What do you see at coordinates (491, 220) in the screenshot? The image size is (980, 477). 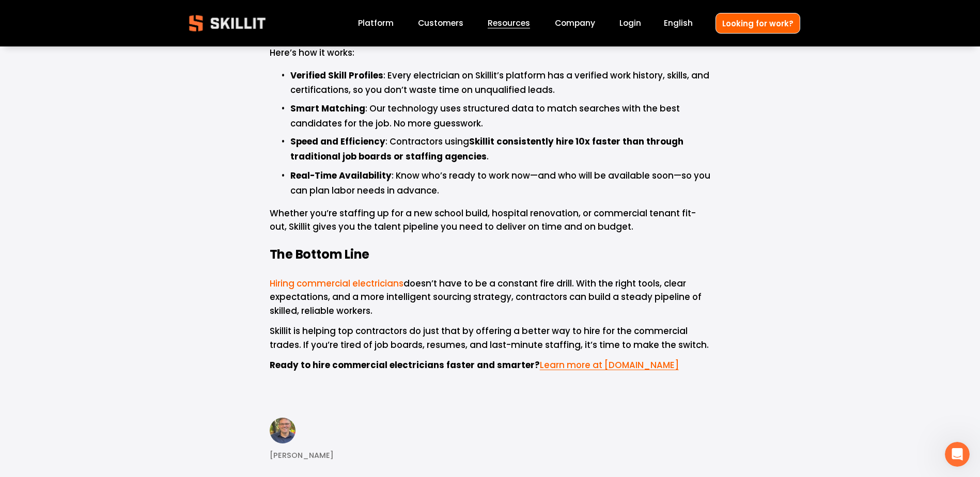 I see `p: Whether you’re staffing up for a new school build, hospital renovation, or commercial tenant fit-...` at bounding box center [491, 220].